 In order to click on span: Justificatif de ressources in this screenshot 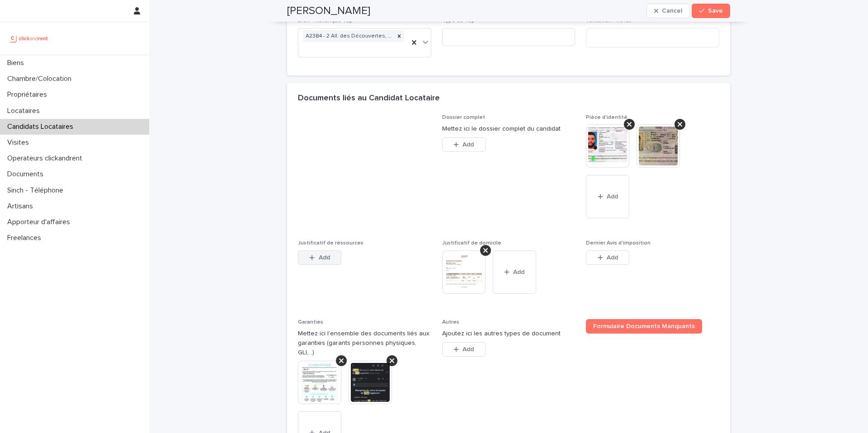, I will do `click(331, 243)`.